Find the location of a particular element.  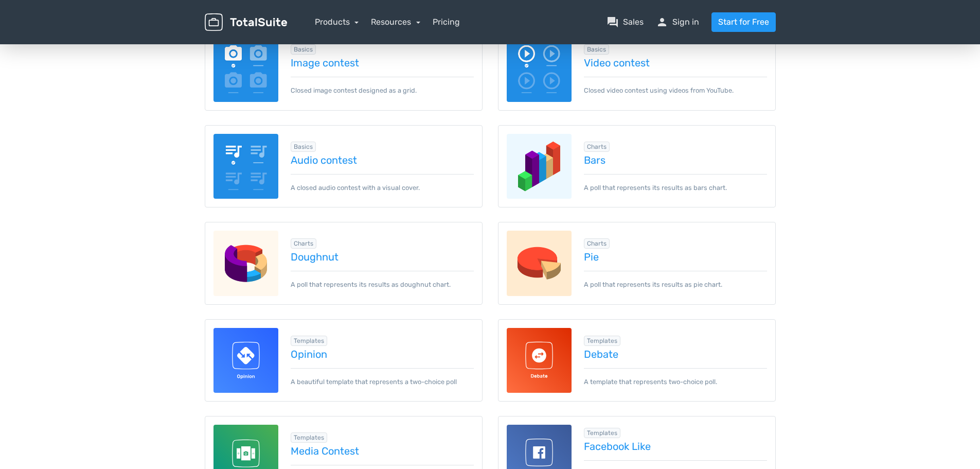

p: A template that represents two-choice poll. is located at coordinates (676, 377).